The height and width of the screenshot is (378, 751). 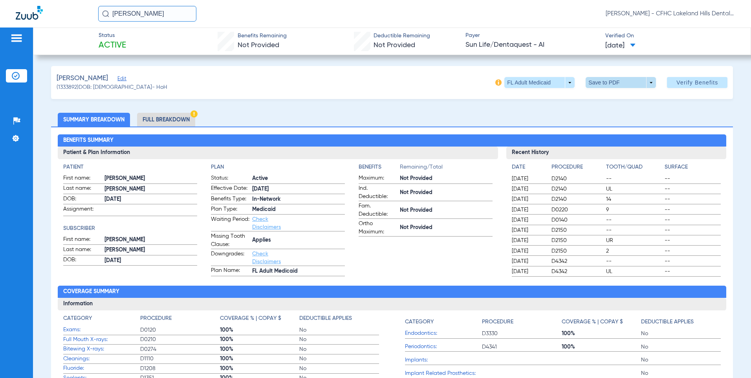 I want to click on app-breakdown-title: Benefits, so click(x=379, y=168).